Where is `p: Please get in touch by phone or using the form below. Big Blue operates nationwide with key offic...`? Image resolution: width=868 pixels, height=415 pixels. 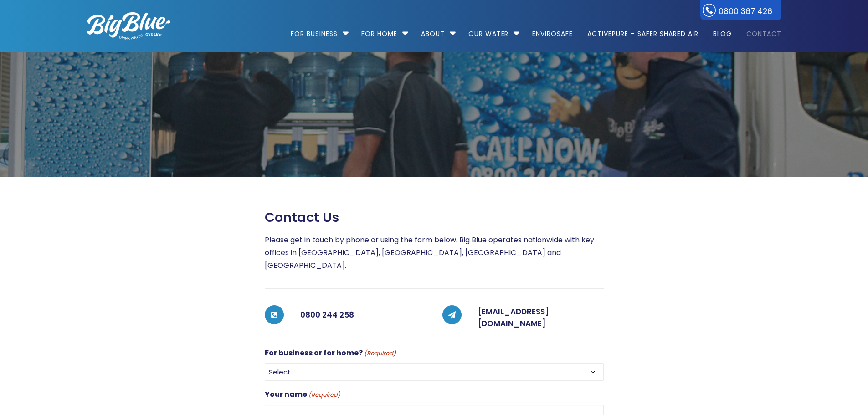 p: Please get in touch by phone or using the form below. Big Blue operates nationwide with key offic... is located at coordinates (434, 253).